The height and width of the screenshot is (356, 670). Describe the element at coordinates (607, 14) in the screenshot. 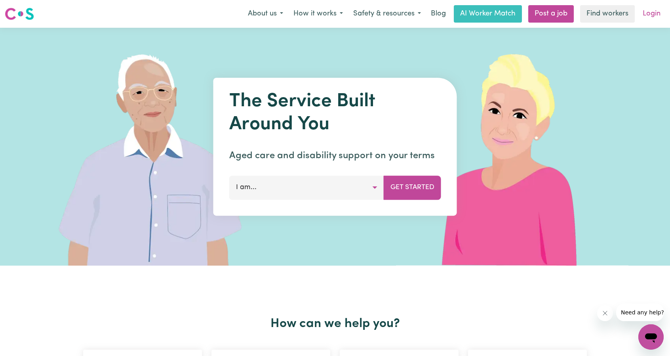

I see `a: Find workers` at that location.